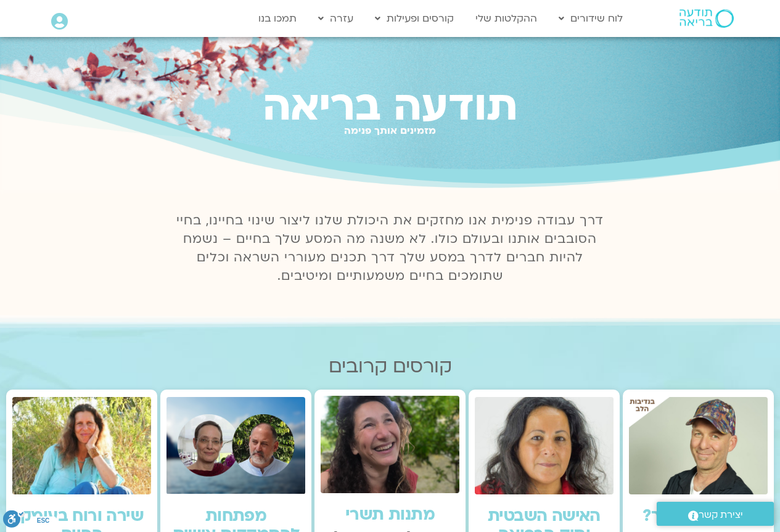 The image size is (780, 532). I want to click on a: יצירת קשר, so click(715, 514).